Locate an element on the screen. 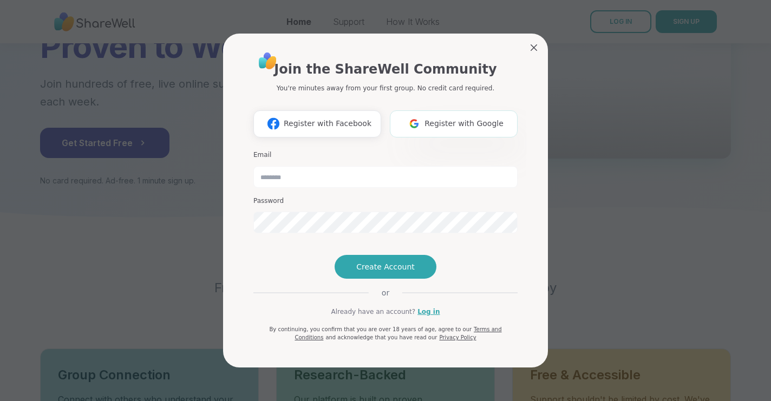 Image resolution: width=771 pixels, height=401 pixels. a: Privacy Policy is located at coordinates (458, 337).